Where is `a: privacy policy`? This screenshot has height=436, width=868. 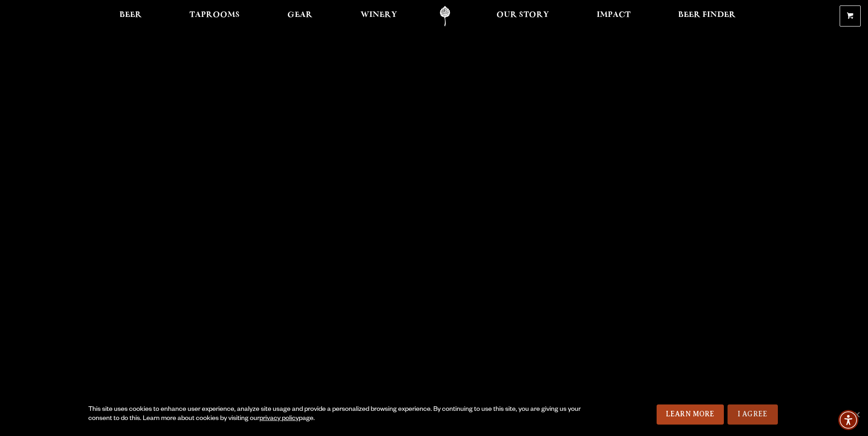 a: privacy policy is located at coordinates (279, 420).